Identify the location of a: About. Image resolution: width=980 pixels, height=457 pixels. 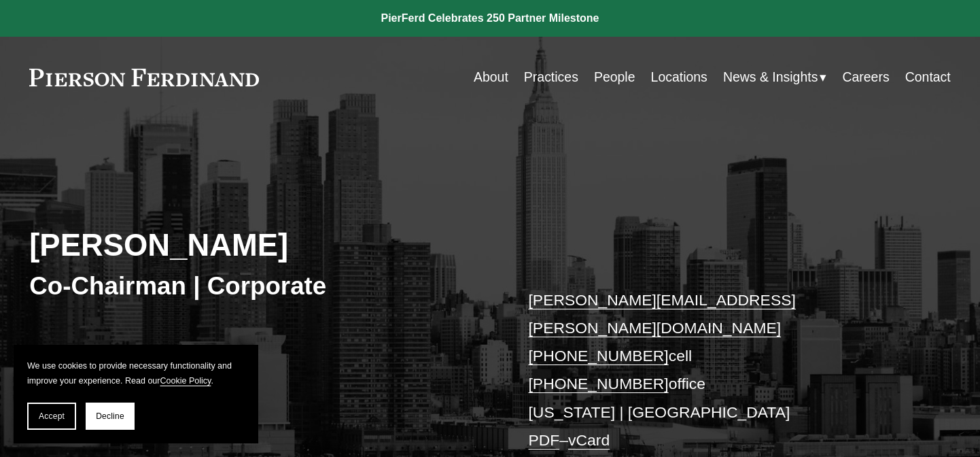
(491, 77).